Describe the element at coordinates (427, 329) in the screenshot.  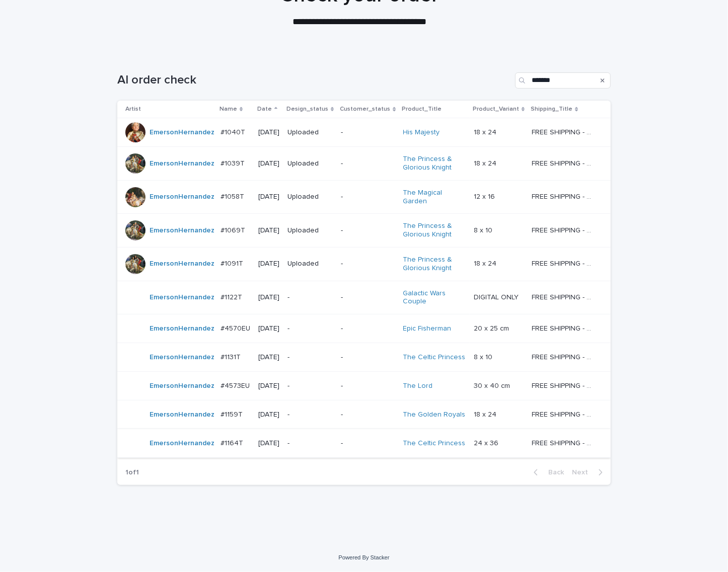
I see `a: Epic Fisherman` at that location.